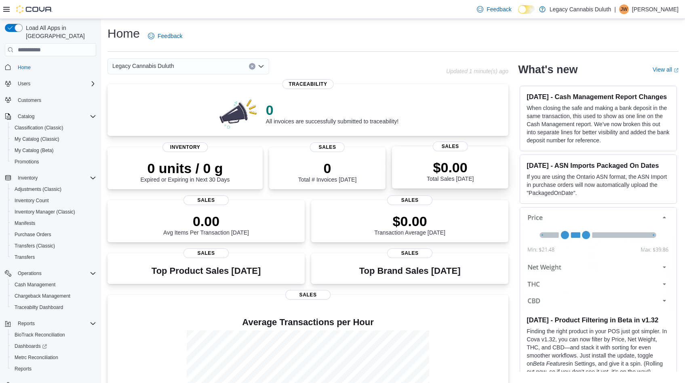 The image size is (685, 383). What do you see at coordinates (54, 234) in the screenshot?
I see `button: Purchase Orders` at bounding box center [54, 234].